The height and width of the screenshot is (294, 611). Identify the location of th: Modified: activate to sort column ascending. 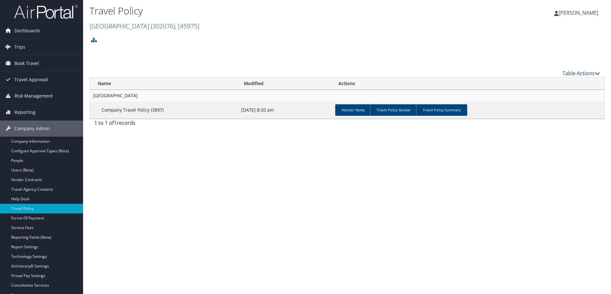
(285, 83).